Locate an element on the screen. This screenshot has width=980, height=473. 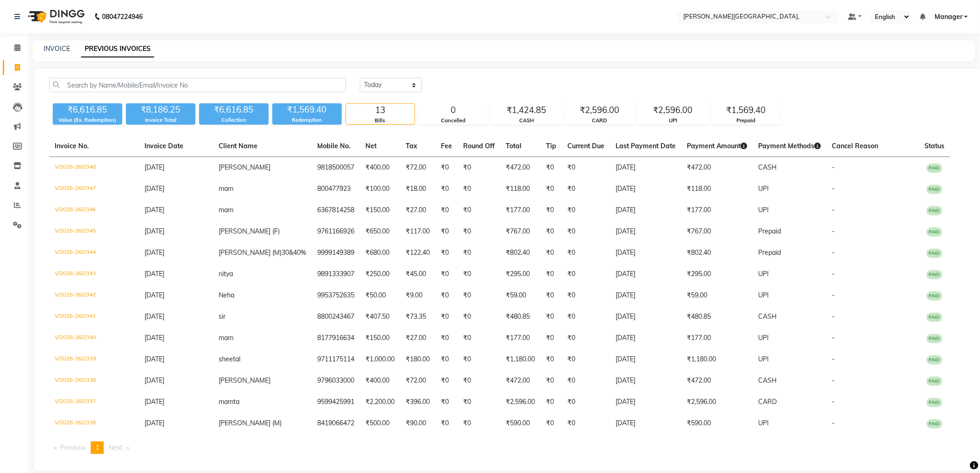
span: Prepaid is located at coordinates (770, 231).